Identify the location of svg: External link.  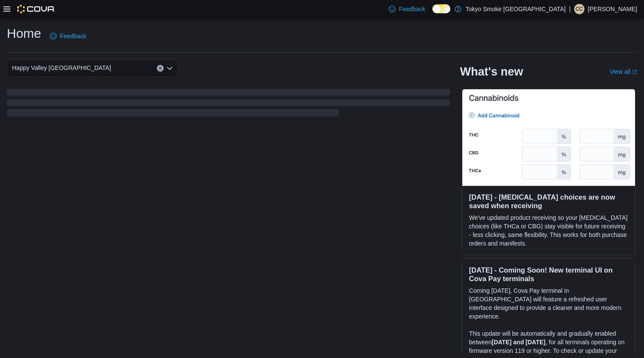
(635, 72).